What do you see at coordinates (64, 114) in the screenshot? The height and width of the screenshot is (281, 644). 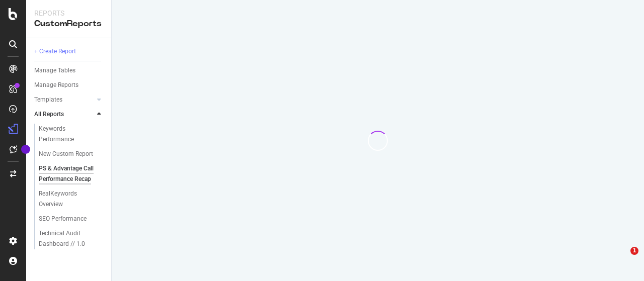 I see `a: All Reports` at bounding box center [64, 114].